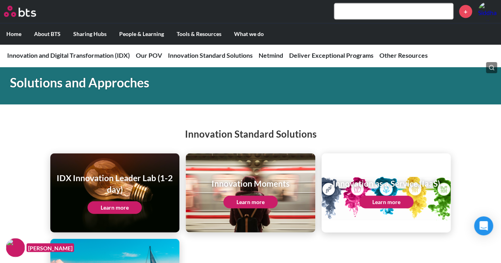 This screenshot has width=501, height=263. Describe the element at coordinates (249, 34) in the screenshot. I see `label: What we do` at that location.